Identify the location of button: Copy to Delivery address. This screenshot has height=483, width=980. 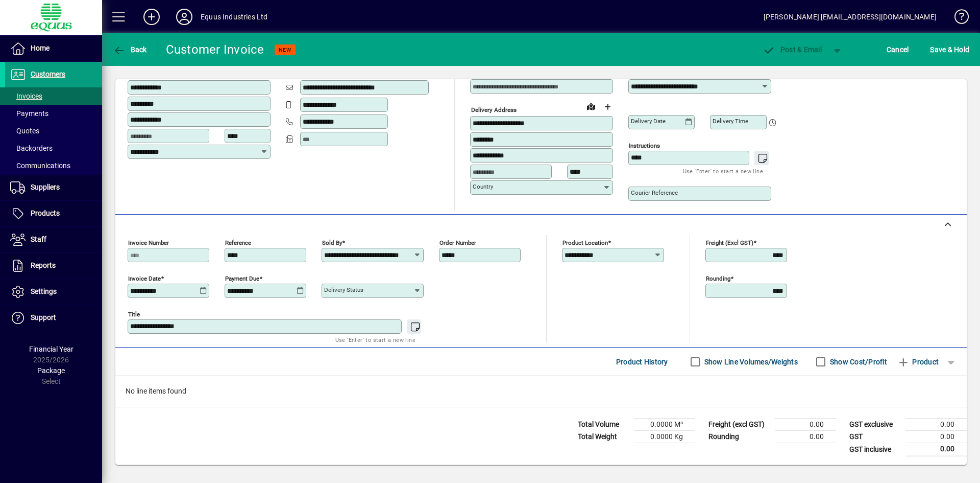
(265, 71).